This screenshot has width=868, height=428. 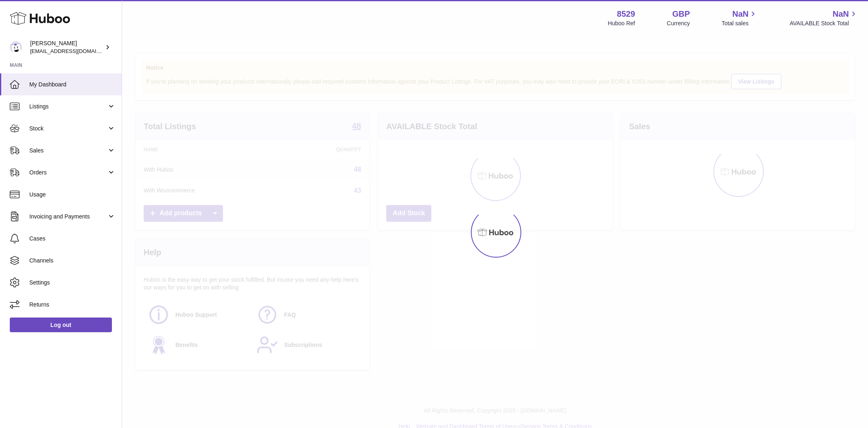 I want to click on strong: GBP, so click(x=681, y=14).